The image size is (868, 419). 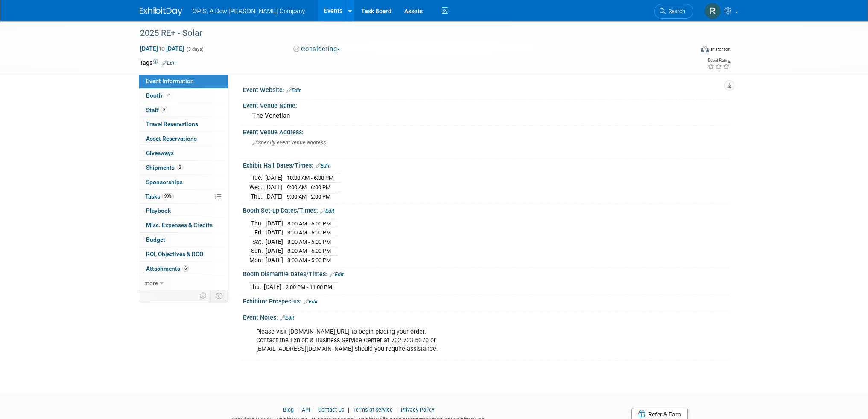 I want to click on span: ROI, Objectives & ROO, so click(x=174, y=254).